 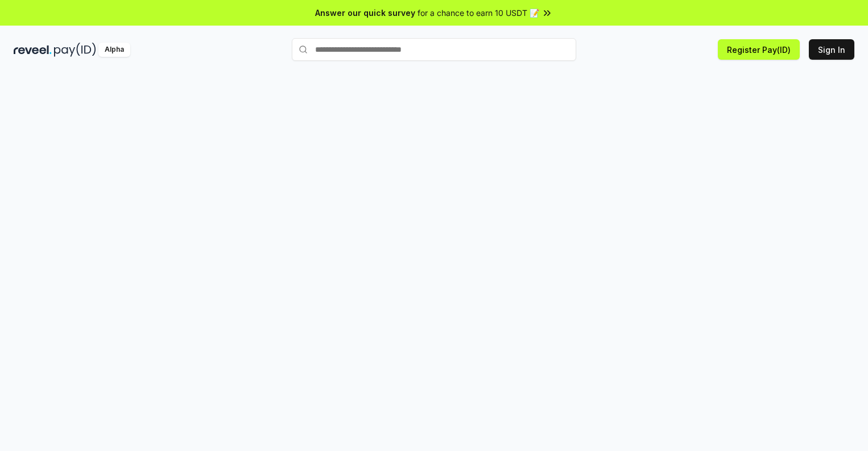 I want to click on button: Register Pay(ID), so click(x=759, y=50).